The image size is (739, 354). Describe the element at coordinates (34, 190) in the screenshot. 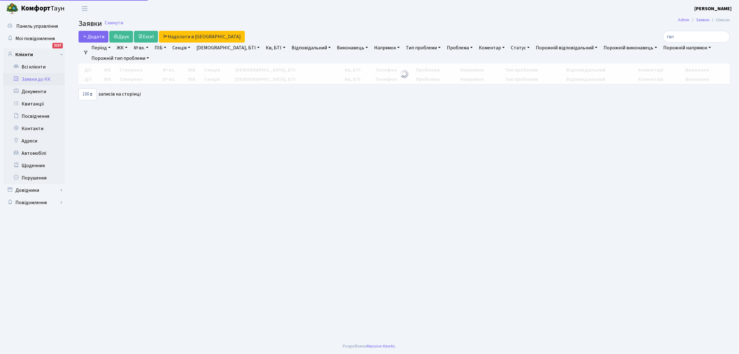

I see `a: Довідники` at that location.